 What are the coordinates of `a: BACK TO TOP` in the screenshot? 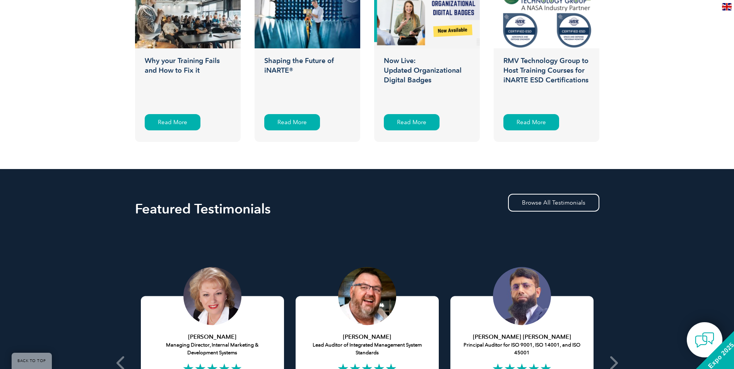 It's located at (32, 361).